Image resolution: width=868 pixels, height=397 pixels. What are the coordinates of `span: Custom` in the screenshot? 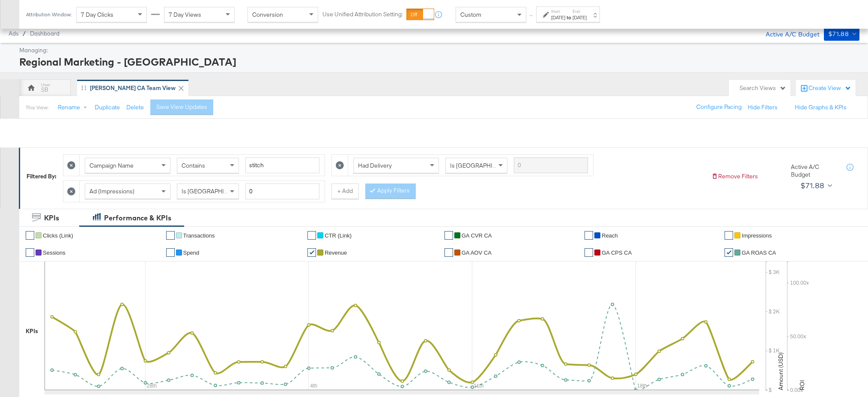 It's located at (471, 15).